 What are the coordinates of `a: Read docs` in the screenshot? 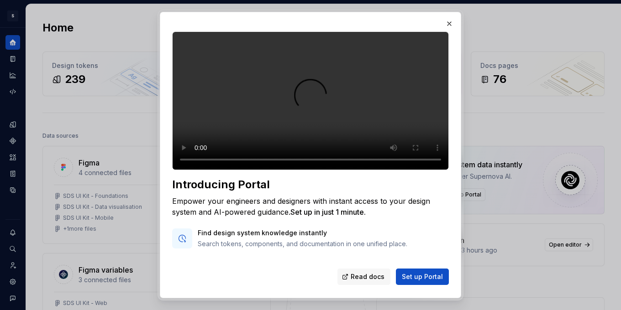 It's located at (364, 277).